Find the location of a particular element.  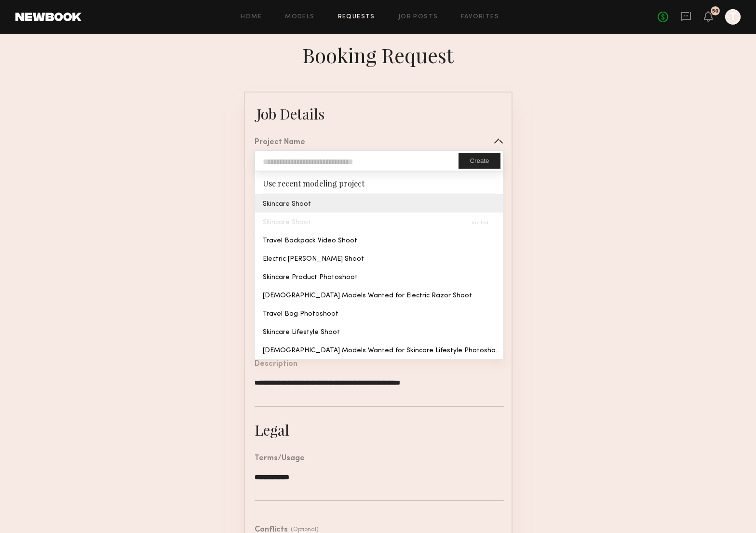

a: Favorites is located at coordinates (479, 17).